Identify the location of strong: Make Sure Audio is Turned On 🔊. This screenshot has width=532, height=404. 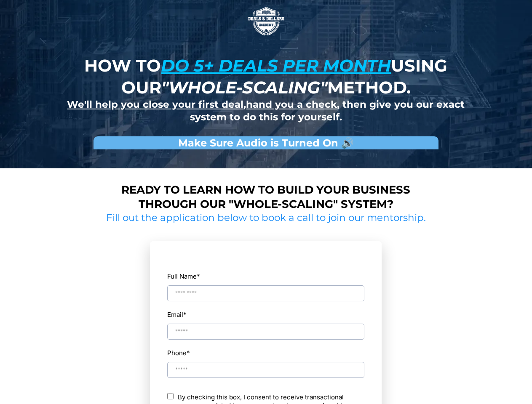
(266, 143).